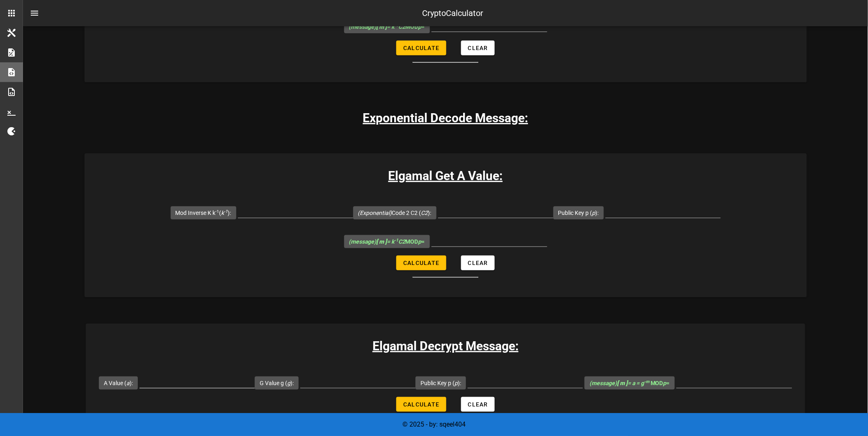 The image size is (868, 436). What do you see at coordinates (35, 13) in the screenshot?
I see `button: nav-menu-toggle` at bounding box center [35, 13].